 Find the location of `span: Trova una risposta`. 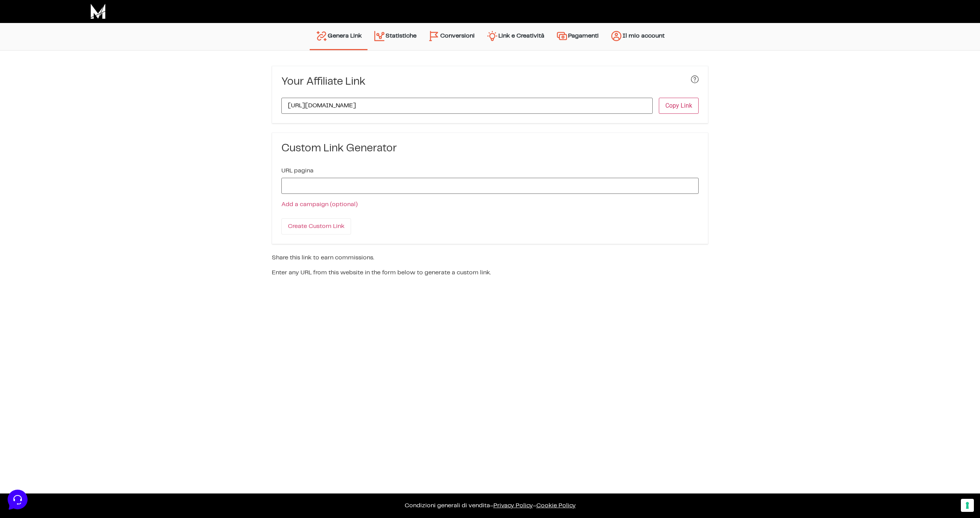

span: Trova una risposta is located at coordinates (36, 98).